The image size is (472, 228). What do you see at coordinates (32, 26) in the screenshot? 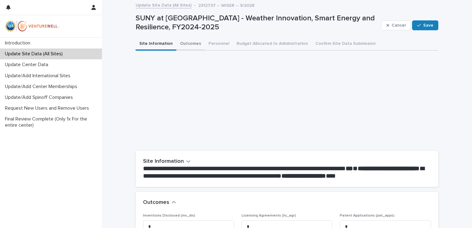
I see `img: mWhVGmOKROS2pZaMU8FQ` at bounding box center [32, 26].